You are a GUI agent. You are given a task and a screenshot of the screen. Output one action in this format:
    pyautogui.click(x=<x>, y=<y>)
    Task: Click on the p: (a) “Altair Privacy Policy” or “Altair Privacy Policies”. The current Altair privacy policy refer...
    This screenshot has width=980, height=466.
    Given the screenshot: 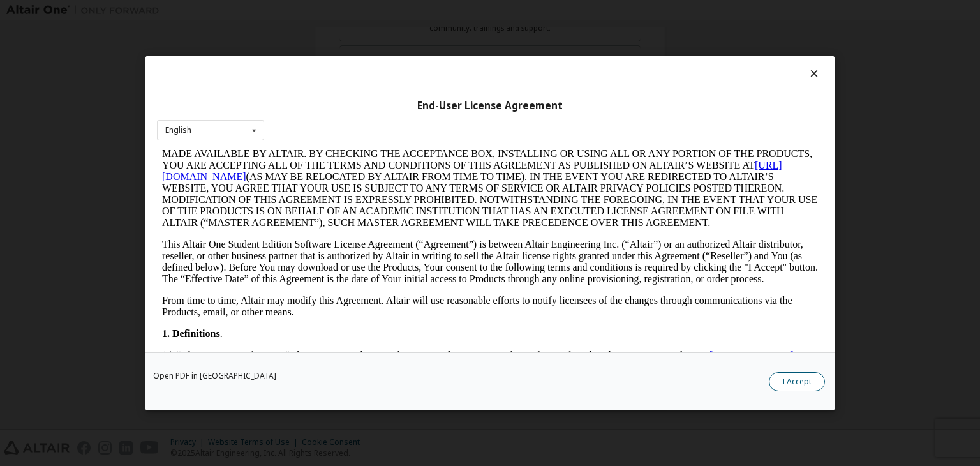 What is the action you would take?
    pyautogui.click(x=333, y=213)
    